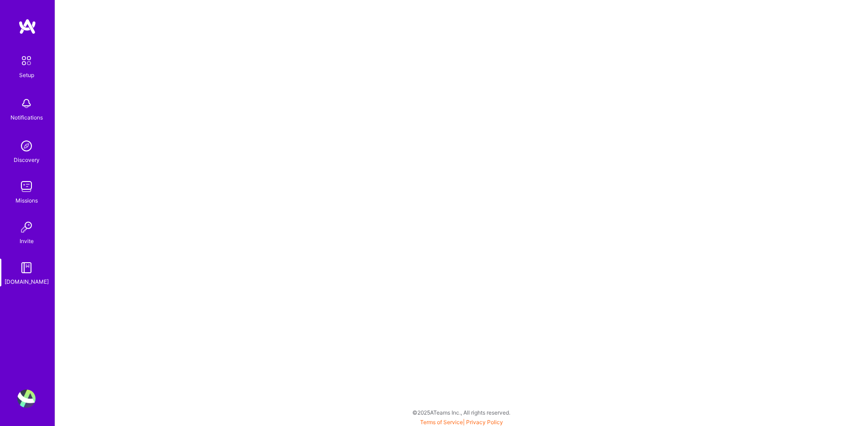 The image size is (868, 426). Describe the element at coordinates (27, 399) in the screenshot. I see `a: User Avatar` at that location.